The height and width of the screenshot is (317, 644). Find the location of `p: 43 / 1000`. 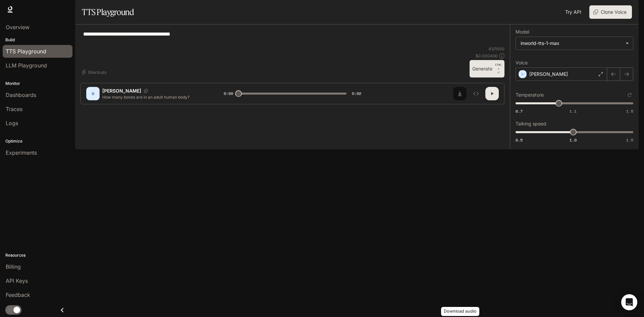

p: 43 / 1000 is located at coordinates (496, 49).